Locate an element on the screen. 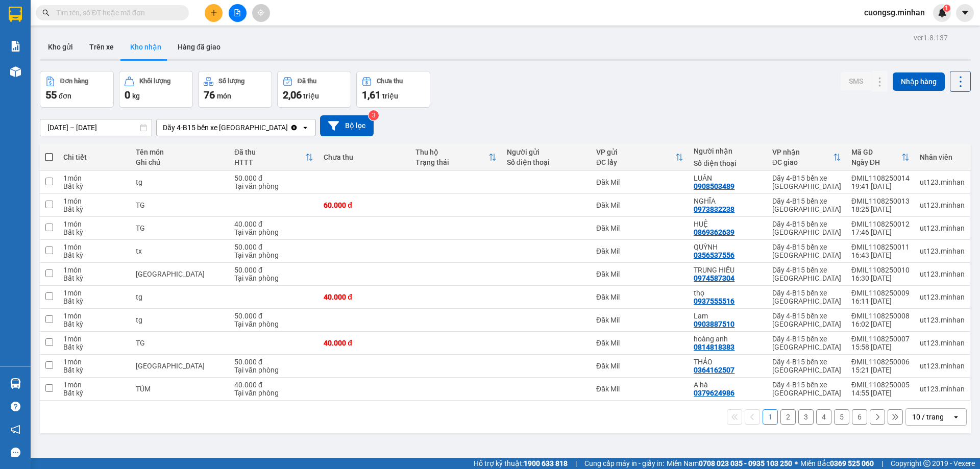  div: ĐMIL1108250009 is located at coordinates (880, 293).